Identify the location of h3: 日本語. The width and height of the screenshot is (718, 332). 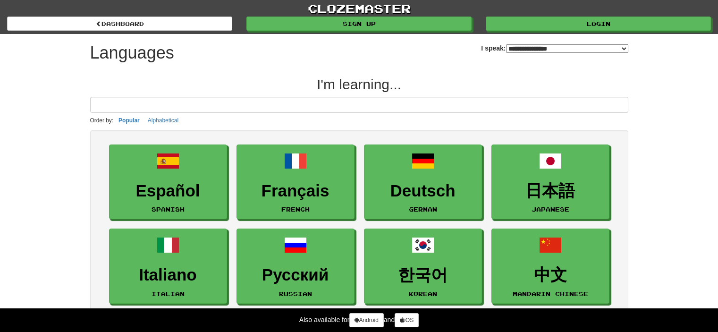
(551, 191).